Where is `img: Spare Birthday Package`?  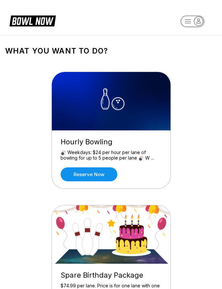 img: Spare Birthday Package is located at coordinates (112, 235).